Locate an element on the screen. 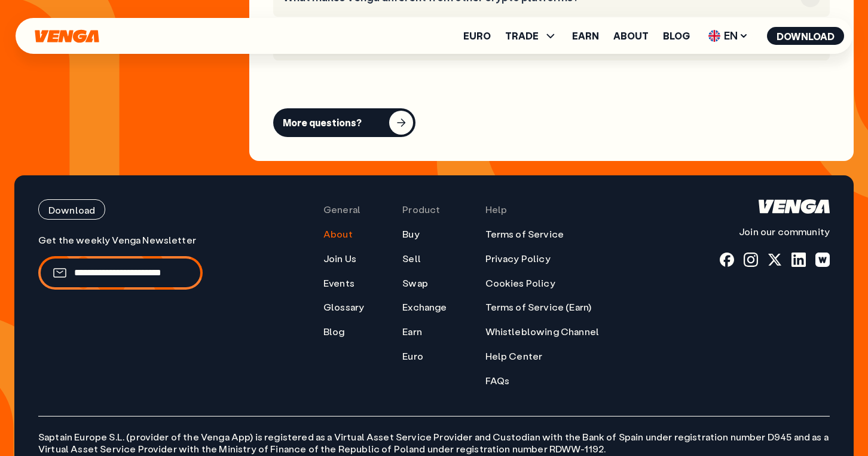 This screenshot has width=868, height=456. img: flag-uk is located at coordinates (714, 36).